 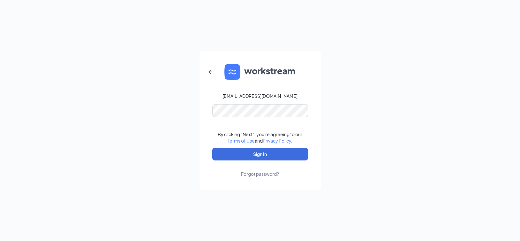 I want to click on button: Sign In, so click(x=260, y=154).